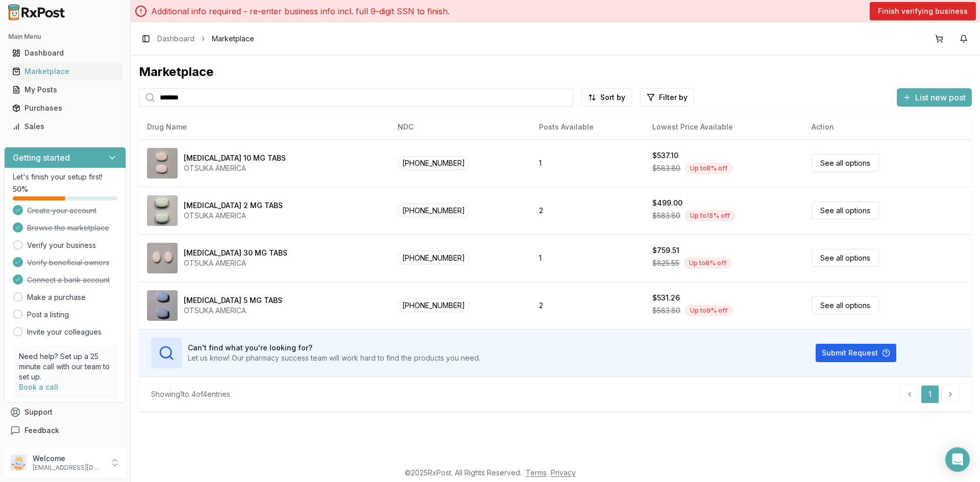  Describe the element at coordinates (41, 158) in the screenshot. I see `h3: Getting started` at that location.